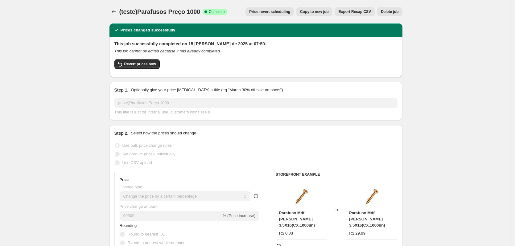 The width and height of the screenshot is (515, 246). I want to click on button: Delete job, so click(389, 12).